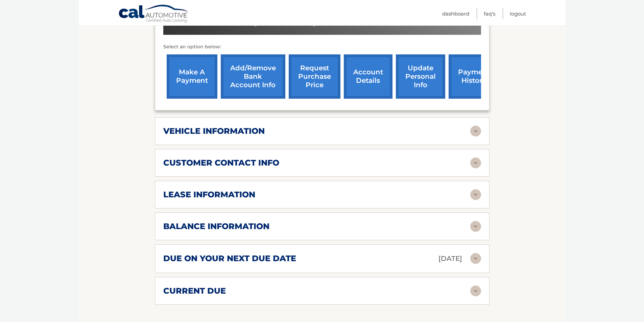 The height and width of the screenshot is (322, 644). Describe the element at coordinates (474, 76) in the screenshot. I see `a: payment history` at that location.